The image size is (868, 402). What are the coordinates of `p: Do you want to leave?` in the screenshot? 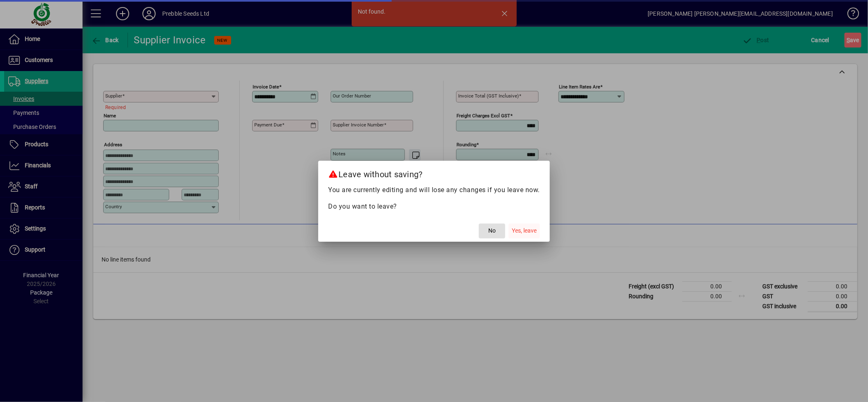 It's located at (434, 206).